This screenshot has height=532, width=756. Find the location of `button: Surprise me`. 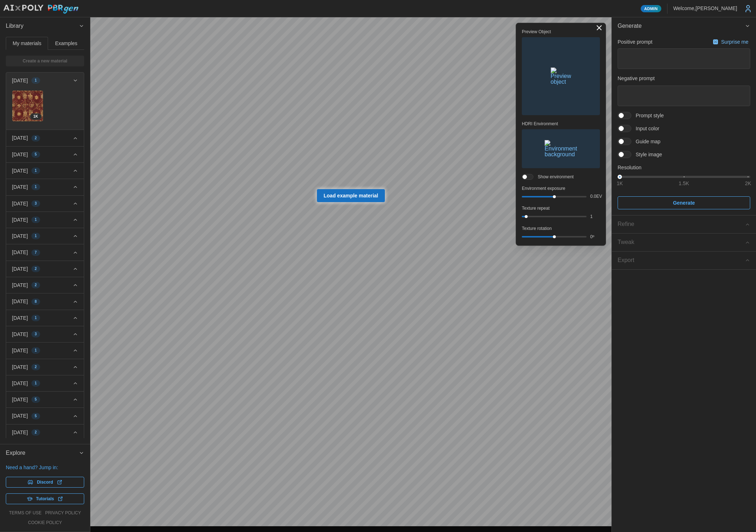

button: Surprise me is located at coordinates (731, 41).